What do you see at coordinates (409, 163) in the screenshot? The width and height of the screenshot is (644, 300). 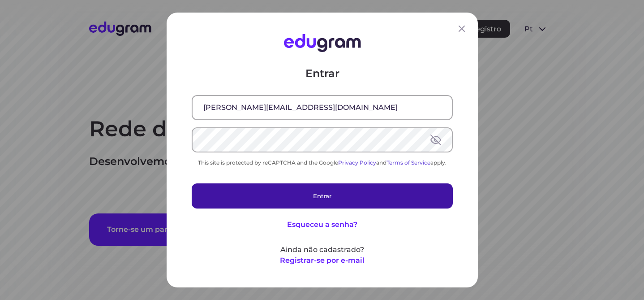 I see `a: Terms of Service` at bounding box center [409, 163].